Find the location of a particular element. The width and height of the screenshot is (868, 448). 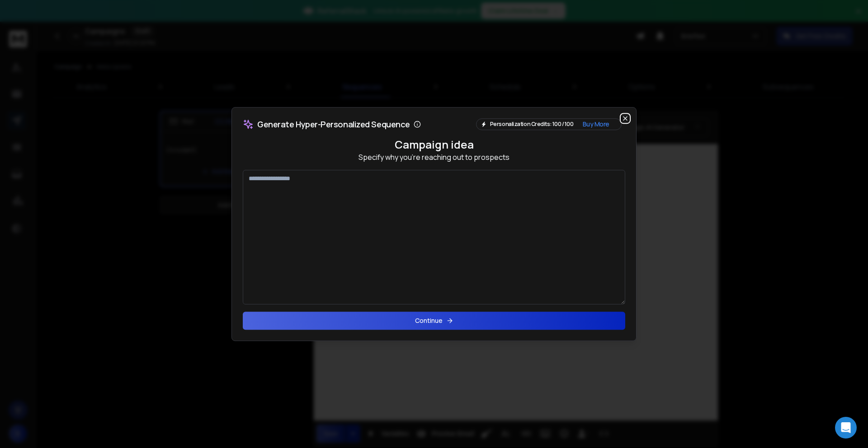

button: Buy More is located at coordinates (596, 124).